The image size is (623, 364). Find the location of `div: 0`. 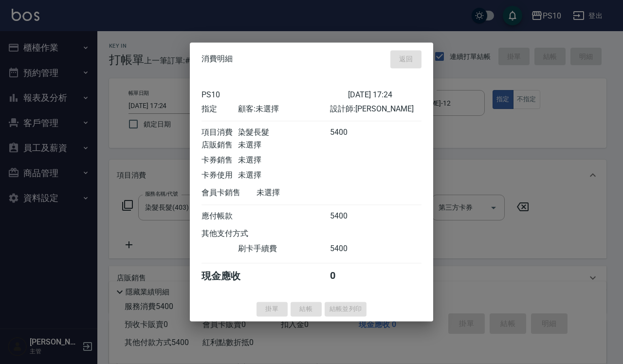

div: 0 is located at coordinates (348, 276).